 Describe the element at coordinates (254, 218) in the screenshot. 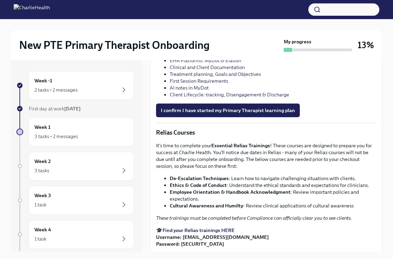

I see `em: These trainings must be completed before Compliance can officially clear you to see clients.` at that location.